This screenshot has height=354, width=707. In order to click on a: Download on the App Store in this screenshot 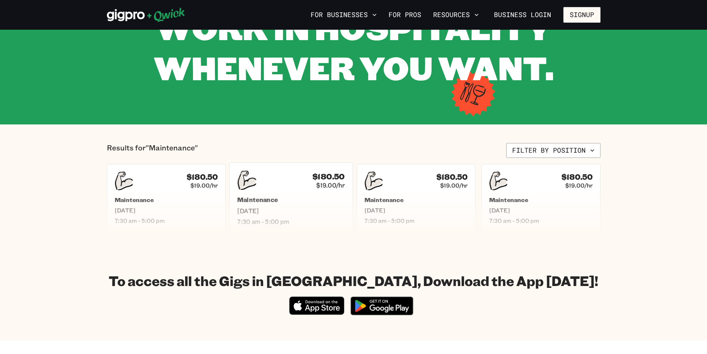, I will do `click(317, 312)`.